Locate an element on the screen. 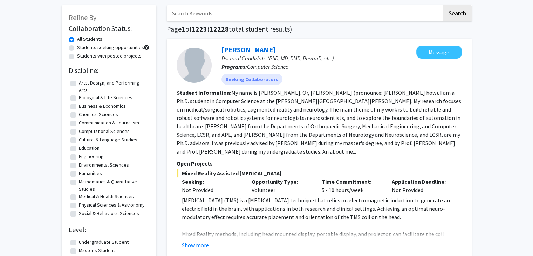  span: Doctoral Candidate (PhD, MD, DMD, PharmD, etc.) is located at coordinates (278, 58).